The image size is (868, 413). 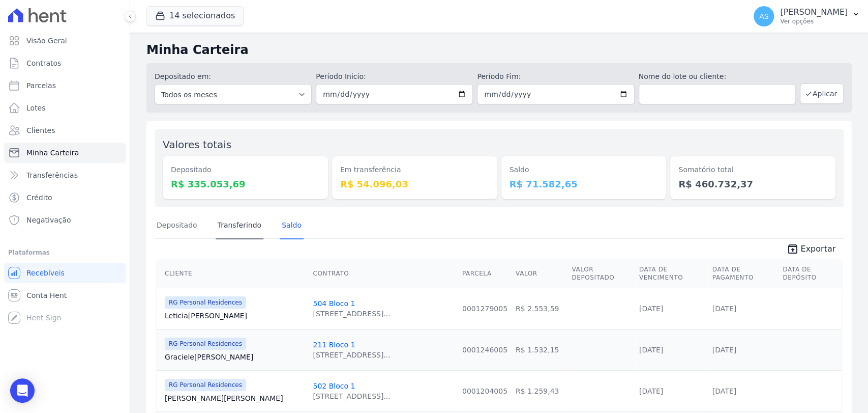 I want to click on span: Transferências, so click(x=52, y=175).